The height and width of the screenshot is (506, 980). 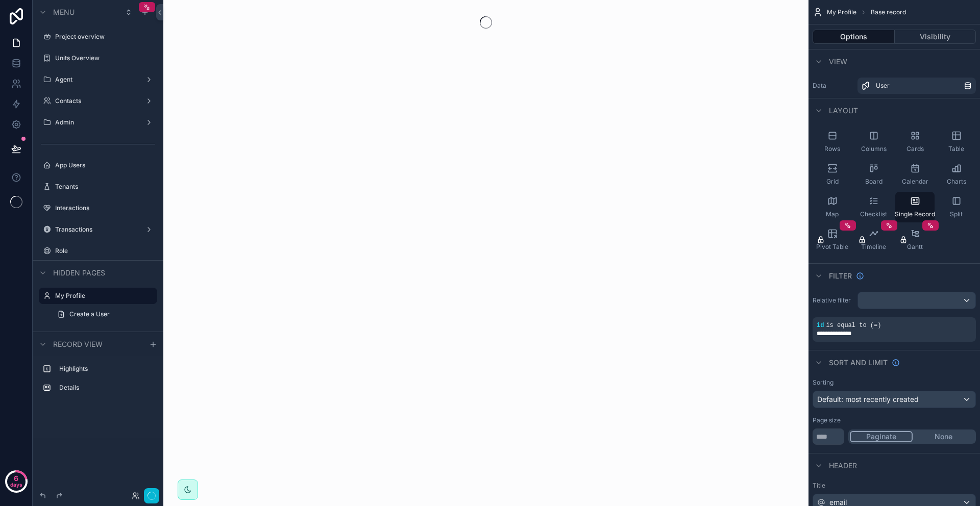 What do you see at coordinates (956, 142) in the screenshot?
I see `button: Table` at bounding box center [956, 142].